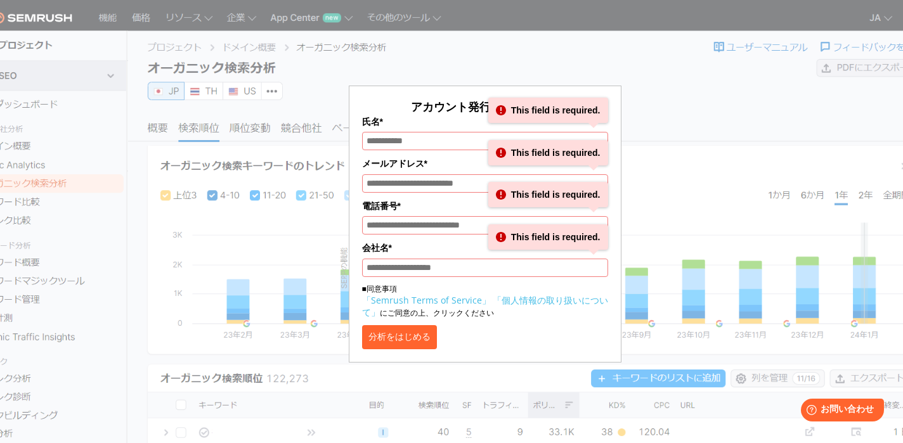  What do you see at coordinates (485, 107) in the screenshot?
I see `span: アカウント発行して分析する` at bounding box center [485, 107].